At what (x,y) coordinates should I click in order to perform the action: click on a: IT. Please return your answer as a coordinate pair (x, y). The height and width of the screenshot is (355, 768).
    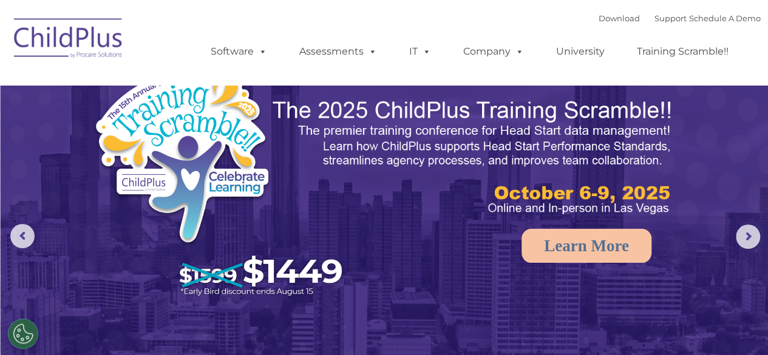
    Looking at the image, I should click on (420, 52).